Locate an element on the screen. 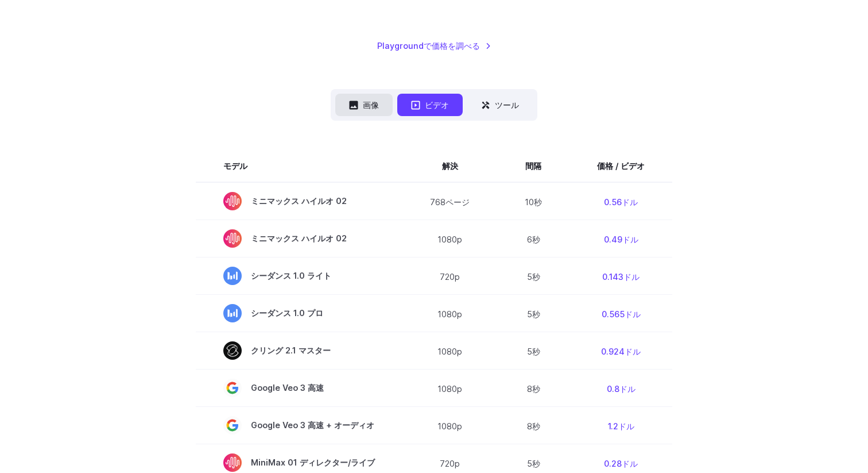 This screenshot has width=868, height=473. font: 6秒 is located at coordinates (533, 238).